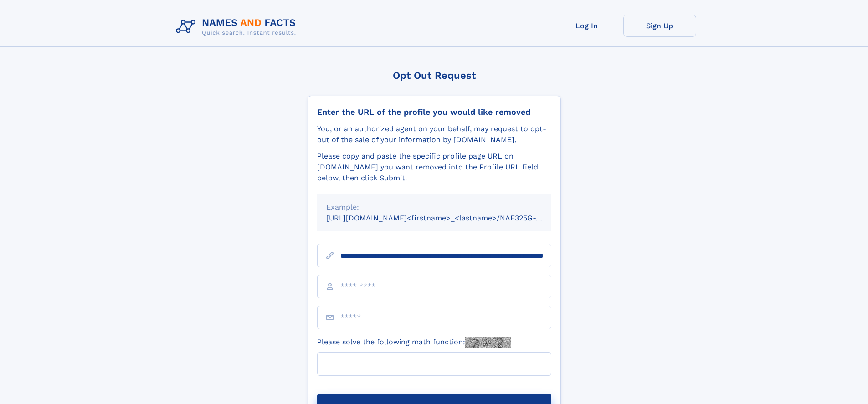 The height and width of the screenshot is (404, 868). I want to click on div: You, or an authorized agent on your behalf, may request to opt-out of the sale of your informatio..., so click(434, 135).